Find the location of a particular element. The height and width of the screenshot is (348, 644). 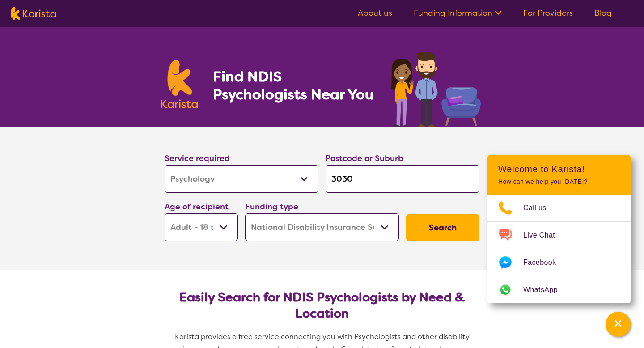

h2: Welcome to Karista! is located at coordinates (559, 169).